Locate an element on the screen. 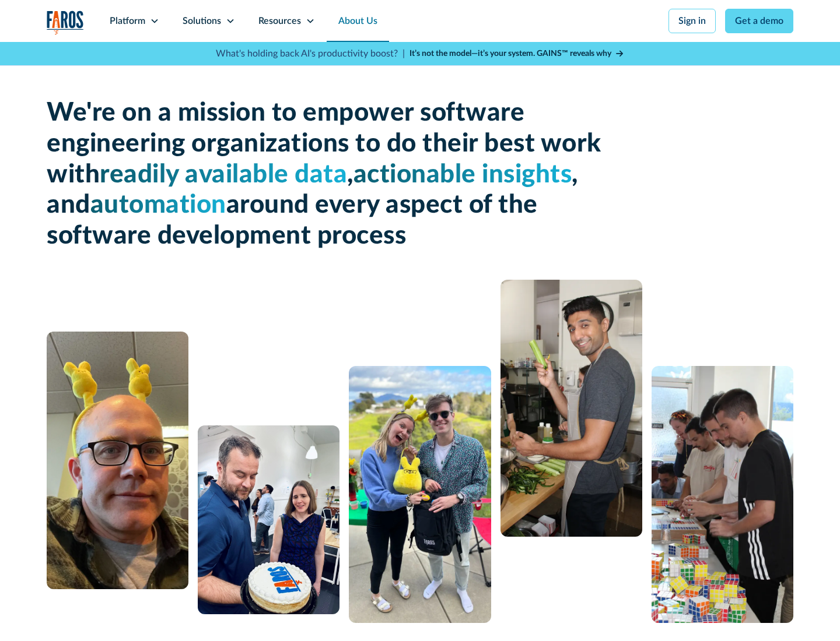 The image size is (840, 641). strong: It’s not the model—it’s your system. GAINS™ reveals why is located at coordinates (510, 53).